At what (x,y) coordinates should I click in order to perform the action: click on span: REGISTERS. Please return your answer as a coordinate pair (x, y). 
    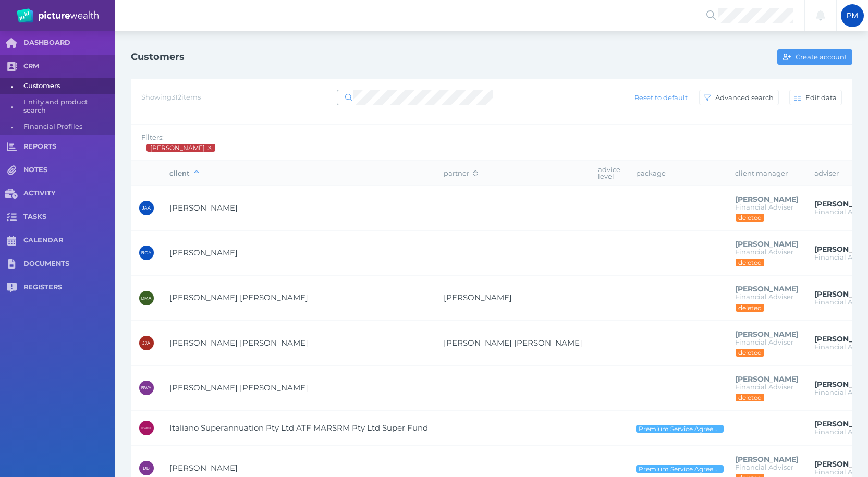
    Looking at the image, I should click on (69, 287).